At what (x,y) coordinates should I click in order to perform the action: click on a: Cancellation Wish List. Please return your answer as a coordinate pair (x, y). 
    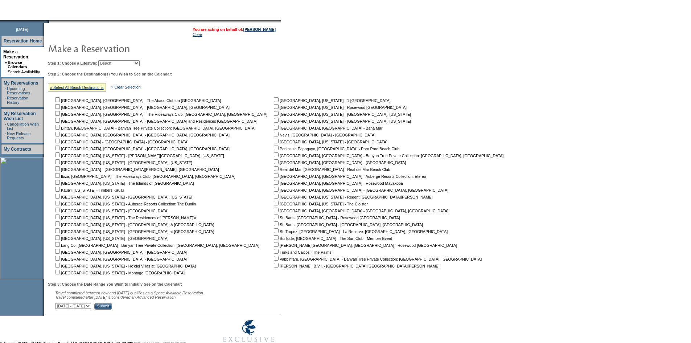
    Looking at the image, I should click on (23, 126).